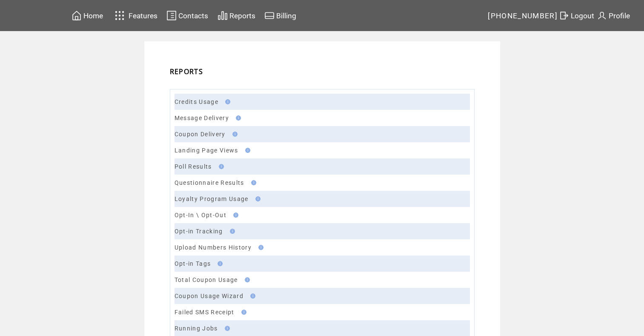 The height and width of the screenshot is (336, 644). I want to click on a: Total Coupon Usage, so click(206, 279).